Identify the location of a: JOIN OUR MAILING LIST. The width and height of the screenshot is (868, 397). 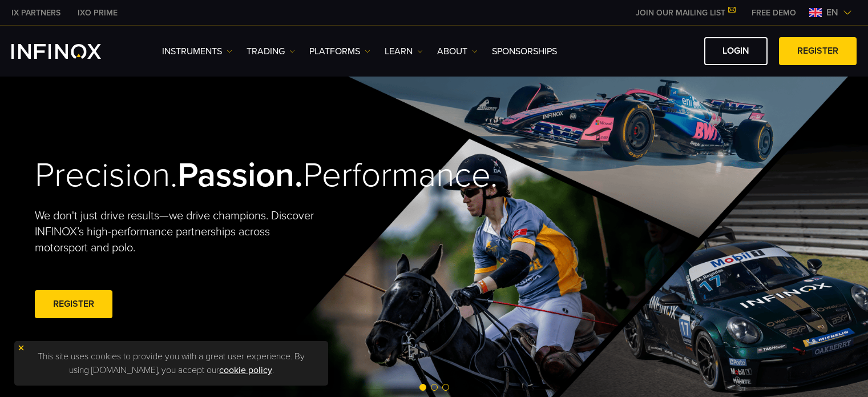
(685, 12).